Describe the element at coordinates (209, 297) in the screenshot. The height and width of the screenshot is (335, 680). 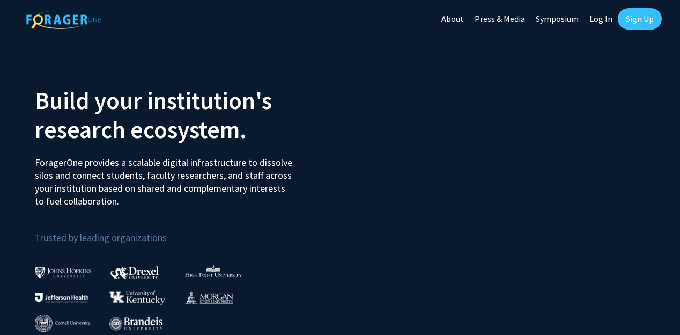
I see `img: Morgan State University` at that location.